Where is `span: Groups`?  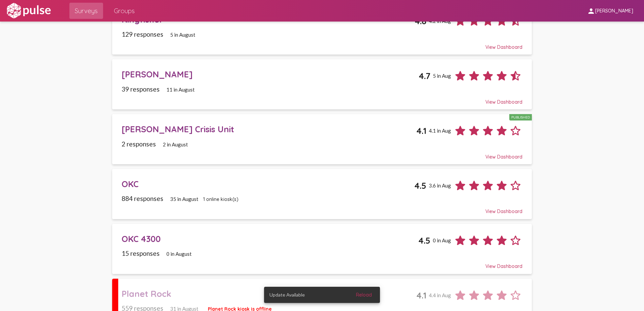
span: Groups is located at coordinates (124, 10).